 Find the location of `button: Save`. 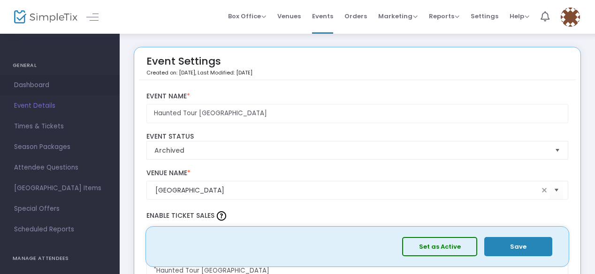

button: Save is located at coordinates (518, 247).